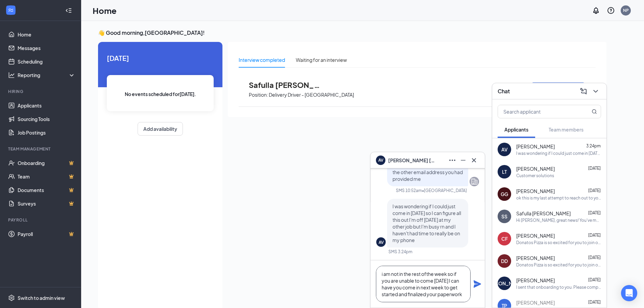 The height and width of the screenshot is (308, 644). Describe the element at coordinates (504, 194) in the screenshot. I see `div: GG` at that location.